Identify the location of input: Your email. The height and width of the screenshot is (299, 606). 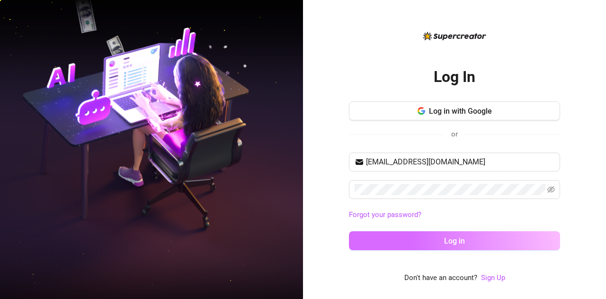
(460, 162).